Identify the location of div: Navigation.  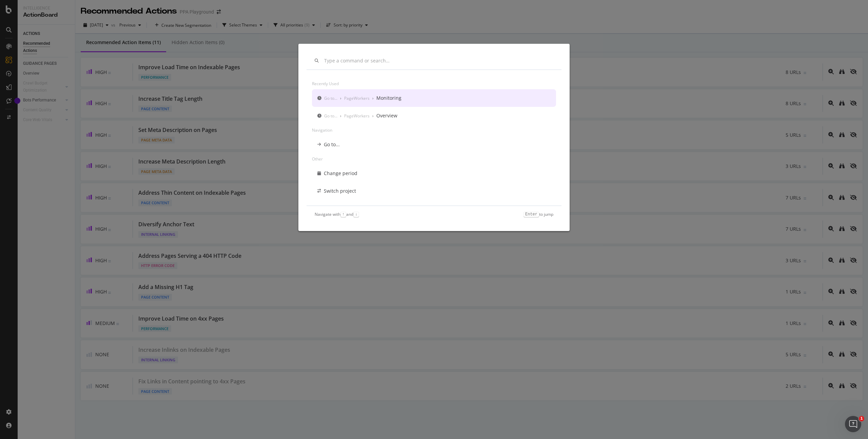
(434, 130).